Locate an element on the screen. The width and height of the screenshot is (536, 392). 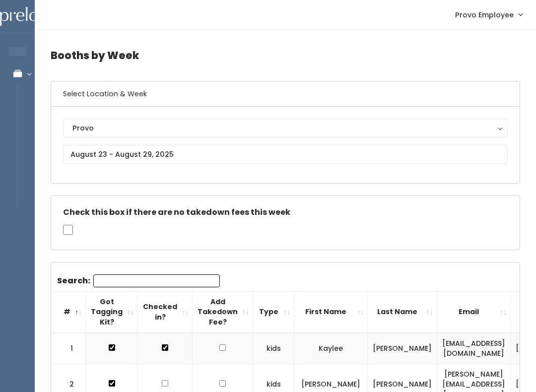
h6: Select Location & Week is located at coordinates (285, 94).